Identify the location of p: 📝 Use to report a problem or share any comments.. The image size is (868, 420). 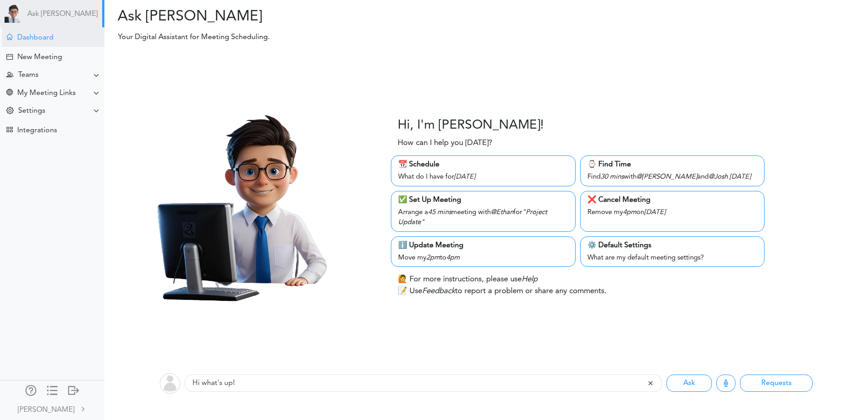
(503, 291).